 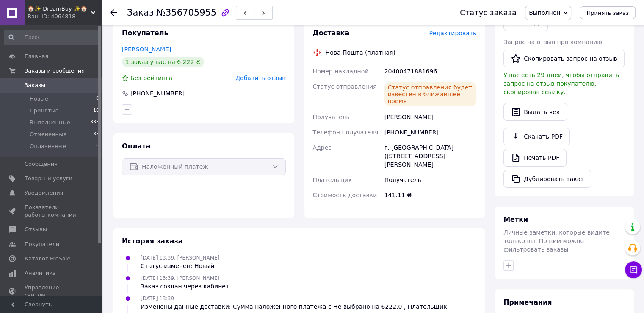 I want to click on span: 🏠✨ DreamBuy ✨🏠, so click(x=59, y=9).